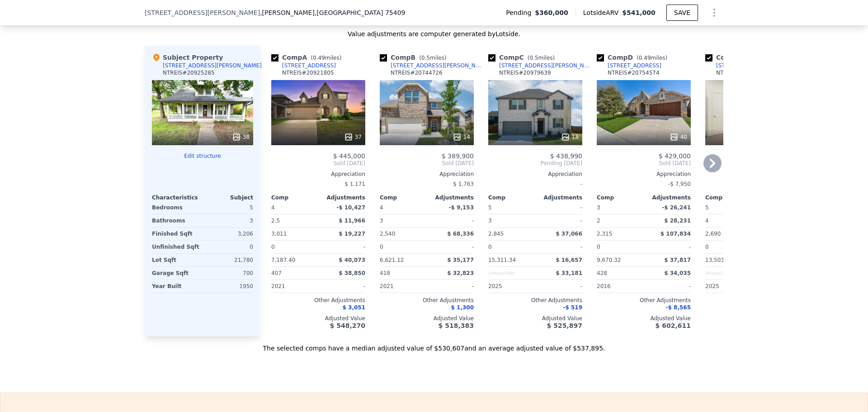  Describe the element at coordinates (682, 13) in the screenshot. I see `button: SAVE` at that location.